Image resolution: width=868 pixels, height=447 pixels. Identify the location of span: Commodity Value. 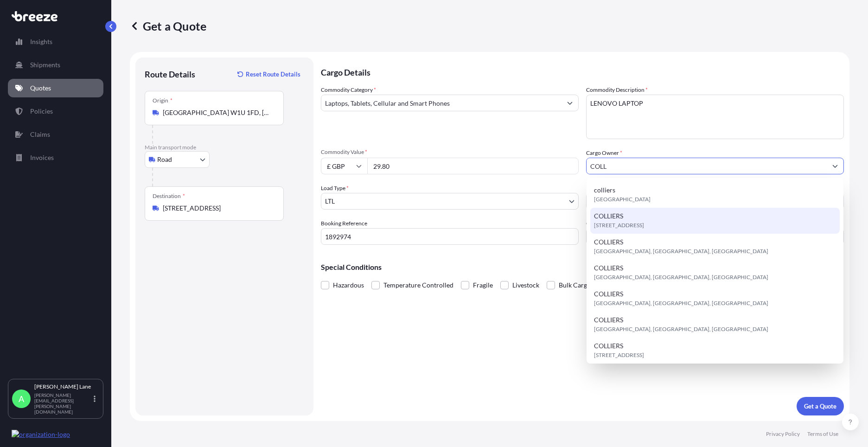
(450, 152).